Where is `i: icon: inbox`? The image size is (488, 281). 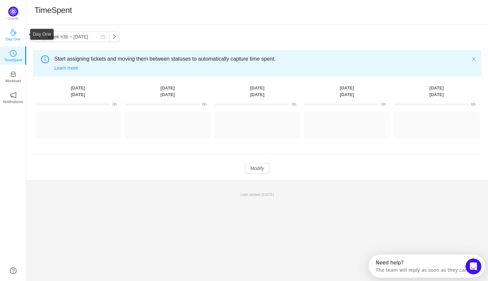 i: icon: inbox is located at coordinates (13, 74).